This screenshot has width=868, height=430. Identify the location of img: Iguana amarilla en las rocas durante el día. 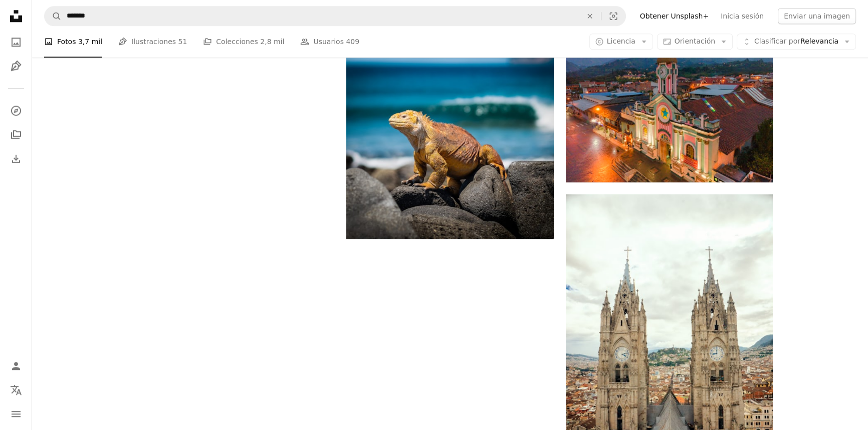
(450, 135).